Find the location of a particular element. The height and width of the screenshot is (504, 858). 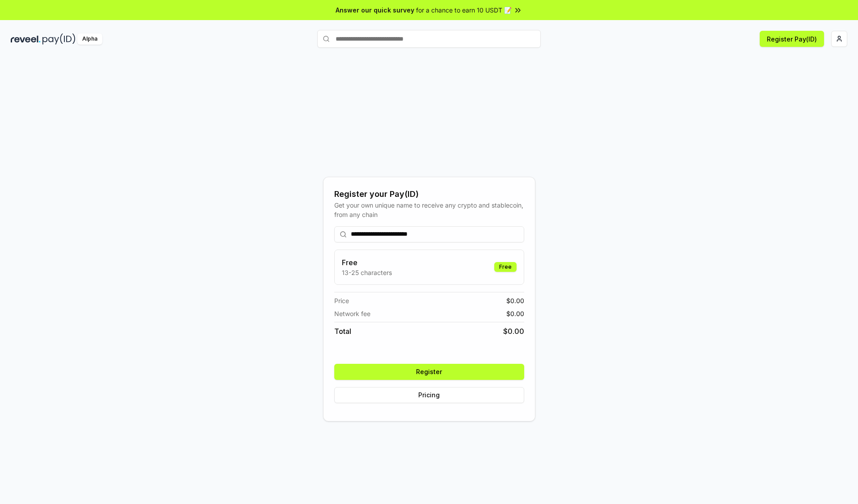

span: for a chance to earn 10 USDT 📝 is located at coordinates (464, 10).